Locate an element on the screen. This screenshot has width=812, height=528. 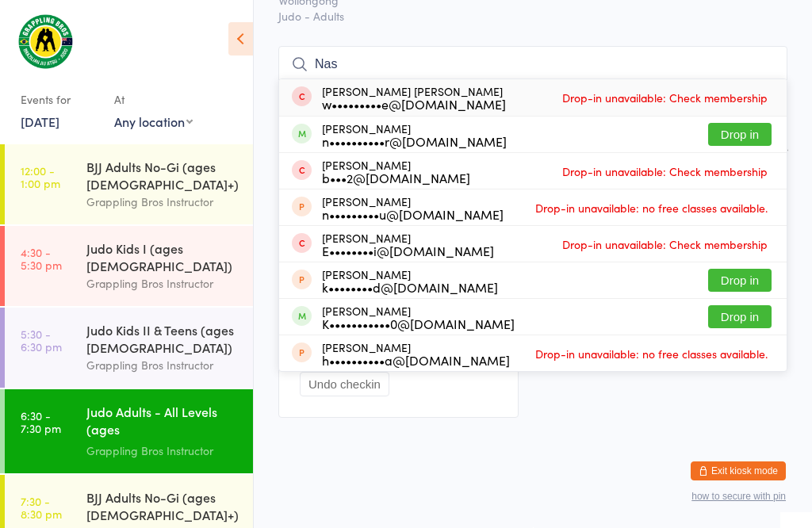
div: Events for is located at coordinates (59, 99).